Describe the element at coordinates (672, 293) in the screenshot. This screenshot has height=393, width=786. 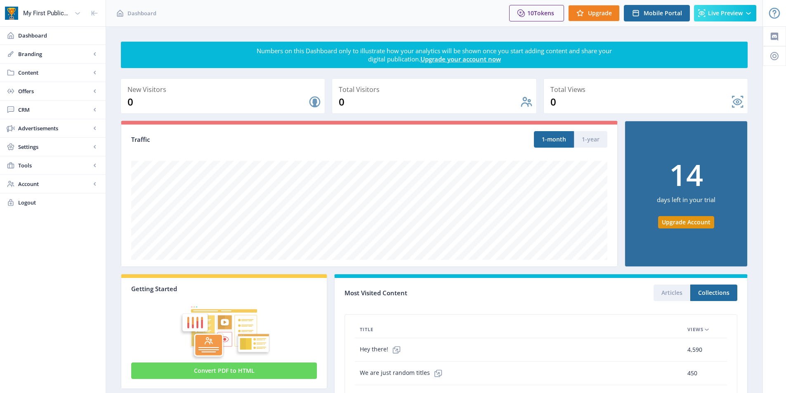
I see `button: Articles` at that location.